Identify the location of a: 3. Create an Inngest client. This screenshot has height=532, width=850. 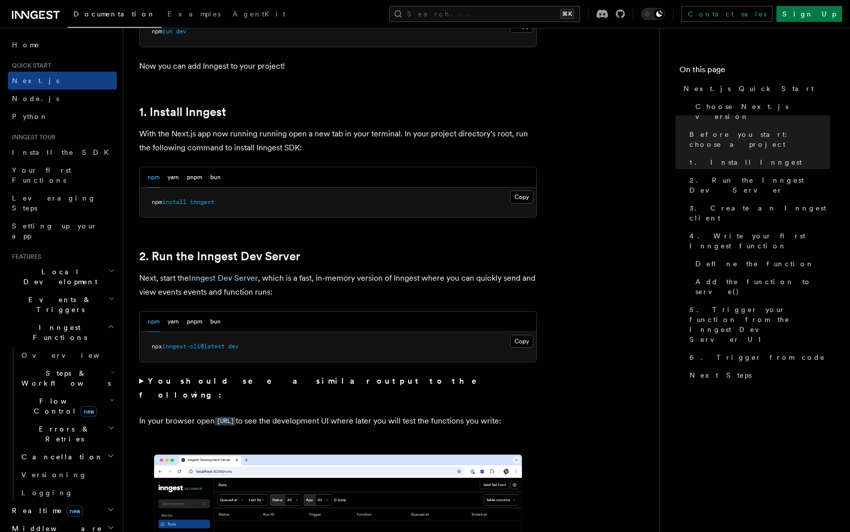
(758, 213).